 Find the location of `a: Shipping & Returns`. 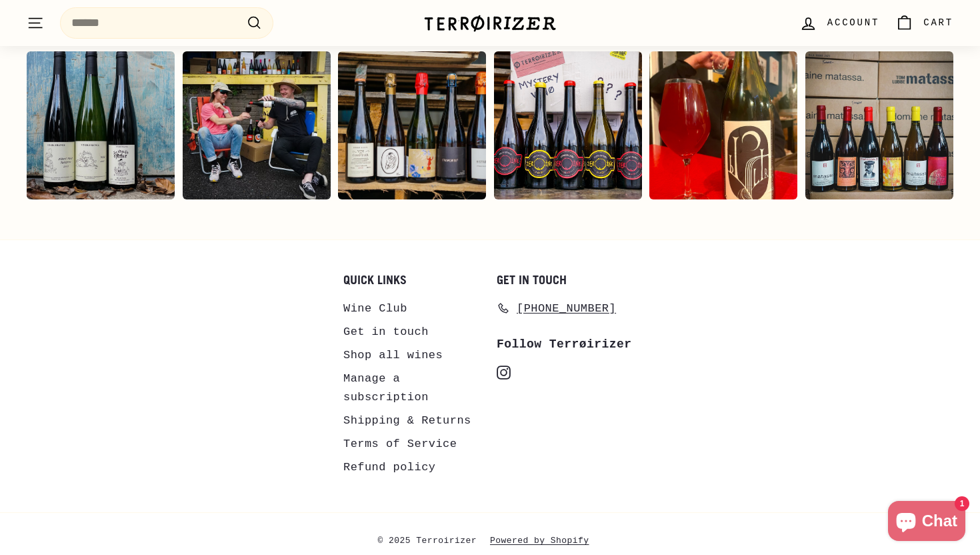

a: Shipping & Returns is located at coordinates (408, 421).